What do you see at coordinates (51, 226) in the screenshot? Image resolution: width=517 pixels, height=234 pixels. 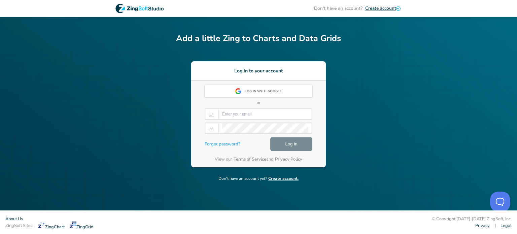 I see `a: ZingChart` at bounding box center [51, 226].